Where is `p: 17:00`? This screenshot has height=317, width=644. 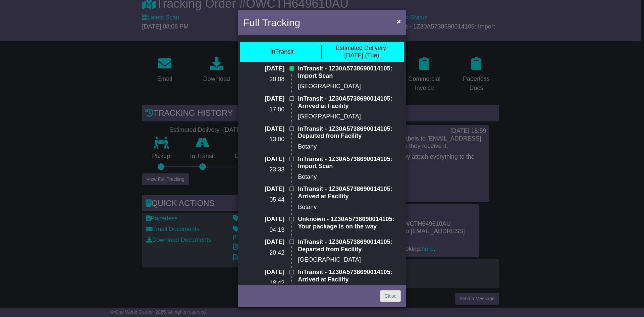 p: 17:00 is located at coordinates (264, 110).